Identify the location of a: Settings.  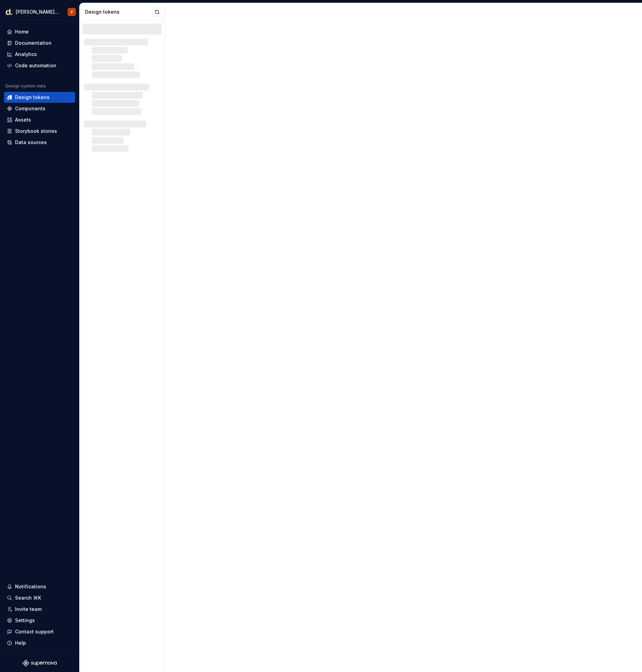
(40, 621).